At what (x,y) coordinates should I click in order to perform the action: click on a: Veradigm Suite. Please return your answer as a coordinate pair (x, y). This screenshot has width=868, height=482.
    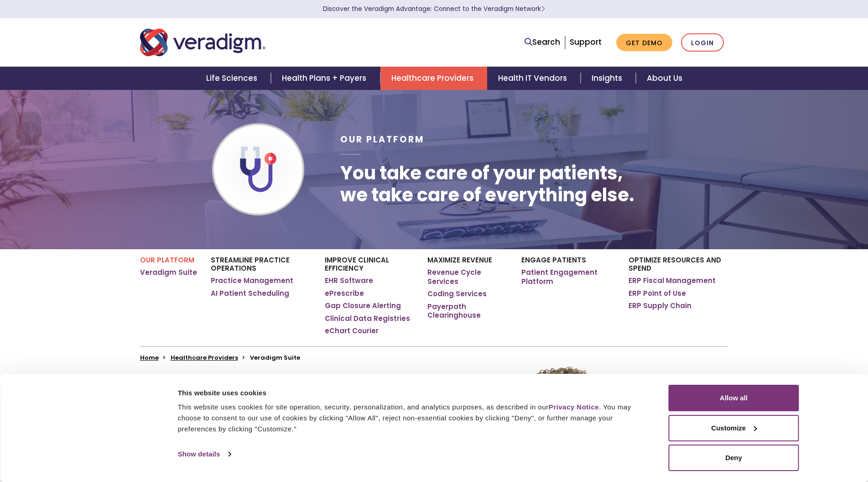
    Looking at the image, I should click on (169, 273).